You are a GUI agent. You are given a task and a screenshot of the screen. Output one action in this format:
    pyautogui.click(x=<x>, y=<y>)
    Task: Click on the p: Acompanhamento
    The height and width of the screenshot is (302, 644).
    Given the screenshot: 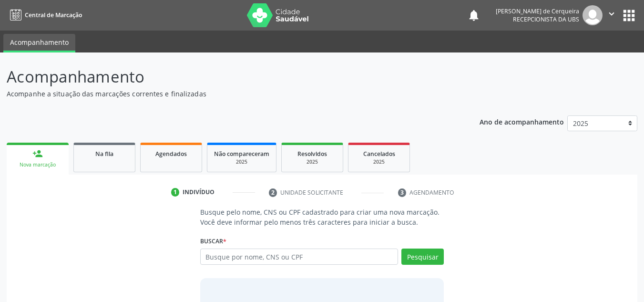 What is the action you would take?
    pyautogui.click(x=227, y=77)
    